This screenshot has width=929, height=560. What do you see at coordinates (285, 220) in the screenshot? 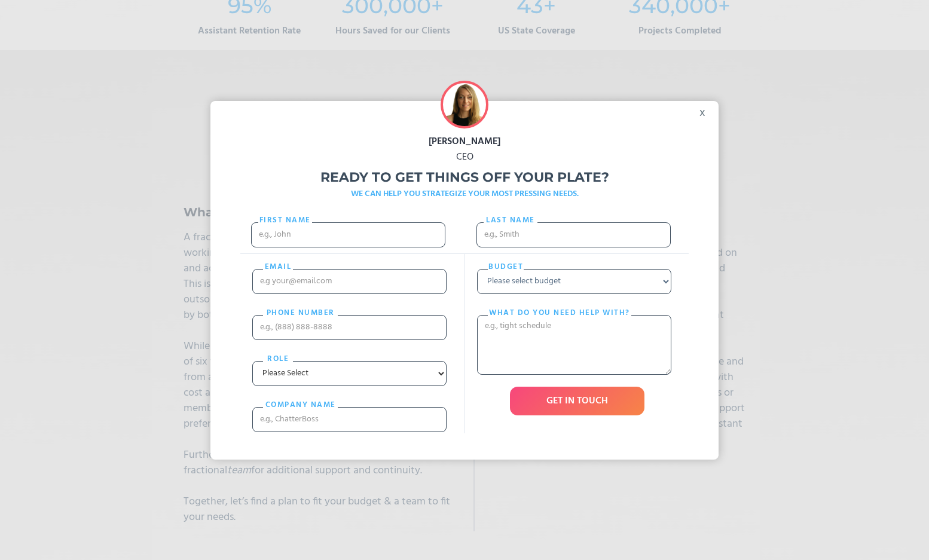
I see `label: First Name` at bounding box center [285, 220].